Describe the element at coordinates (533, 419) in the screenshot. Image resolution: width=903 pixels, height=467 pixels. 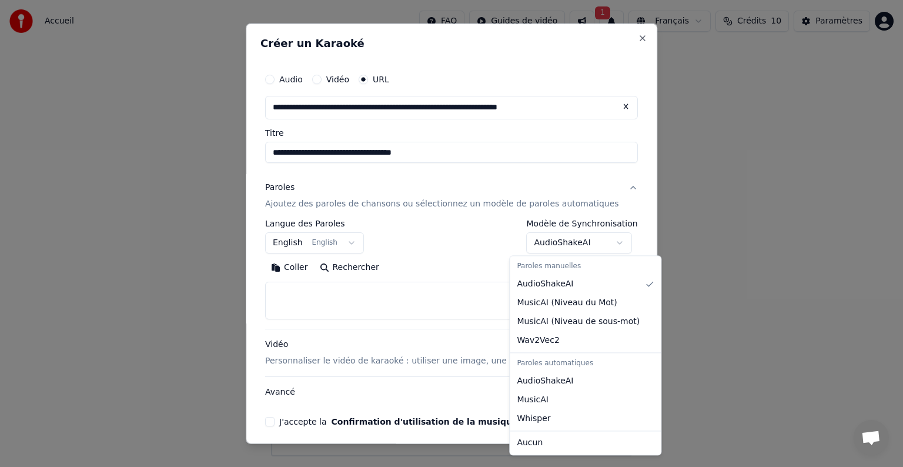
I see `span: Whisper` at that location.